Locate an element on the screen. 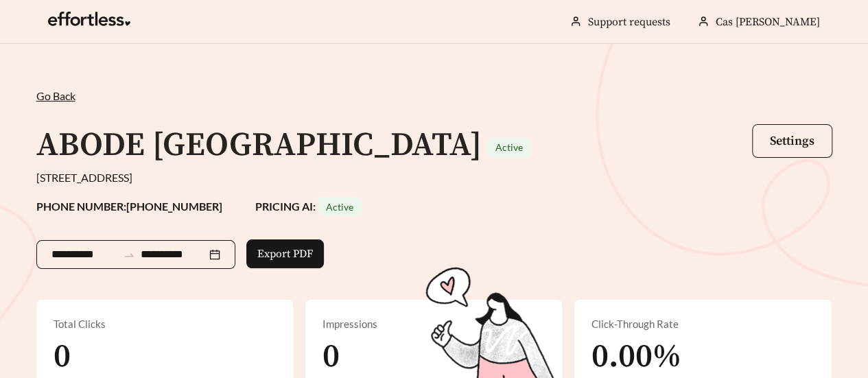 This screenshot has height=378, width=868. span: Go Back is located at coordinates (56, 95).